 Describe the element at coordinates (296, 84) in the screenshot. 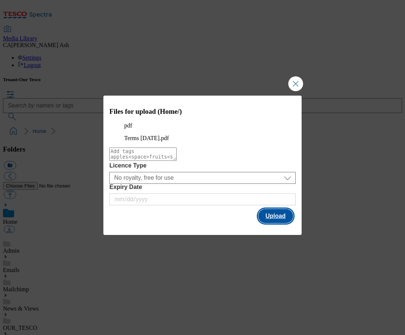

I see `button: Close Modal` at that location.